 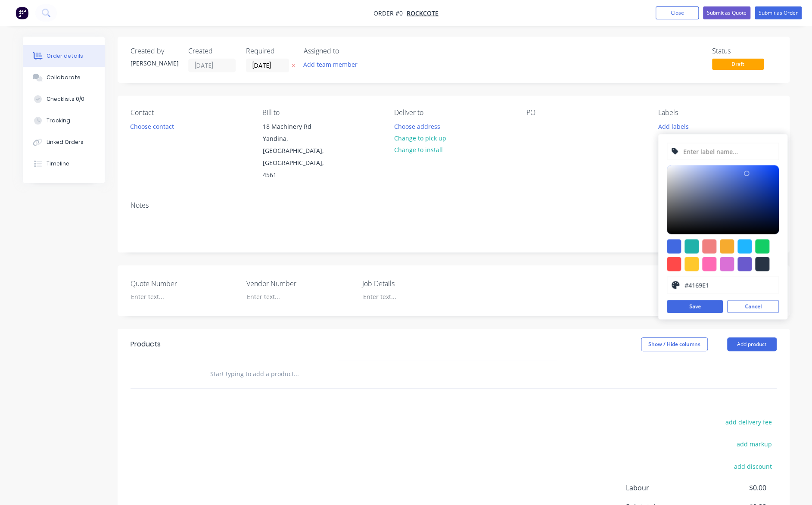 I want to click on button: add delivery fee, so click(x=749, y=422).